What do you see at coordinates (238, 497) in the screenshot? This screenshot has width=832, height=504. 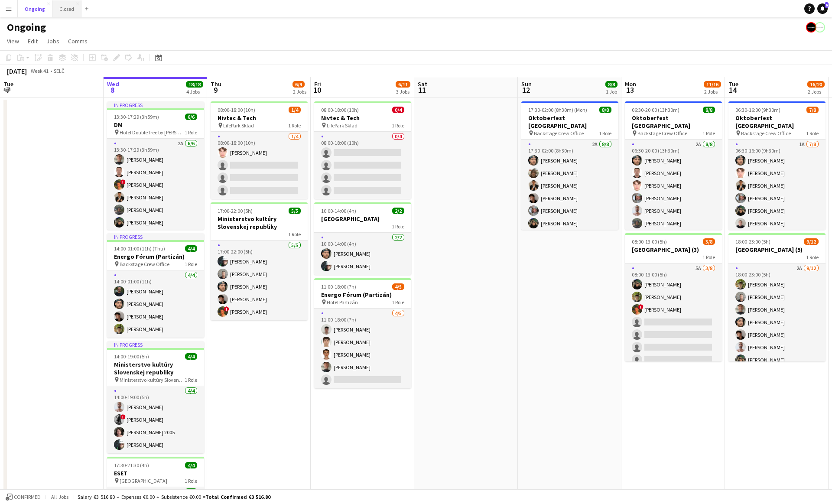 I see `span: Total Confirmed €3 516.80` at bounding box center [238, 497].